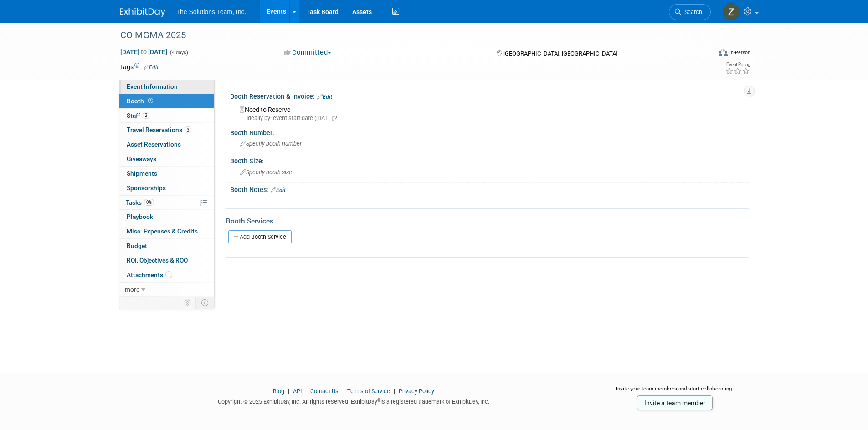  I want to click on div: Event Format, so click(704, 54).